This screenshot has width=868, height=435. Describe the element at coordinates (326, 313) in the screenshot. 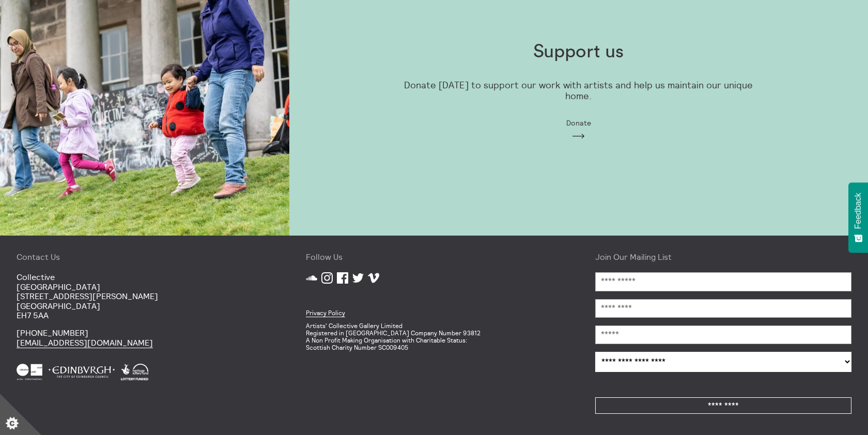

I see `a: Privacy Policy` at that location.